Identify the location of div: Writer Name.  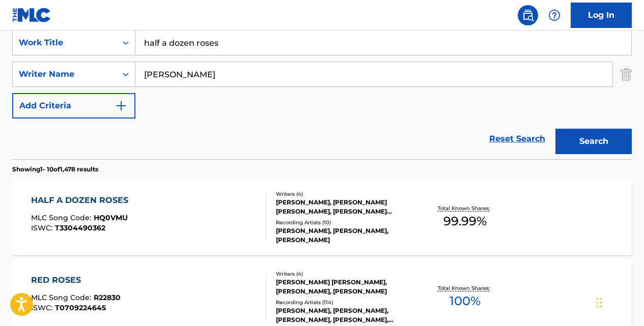
(65, 75).